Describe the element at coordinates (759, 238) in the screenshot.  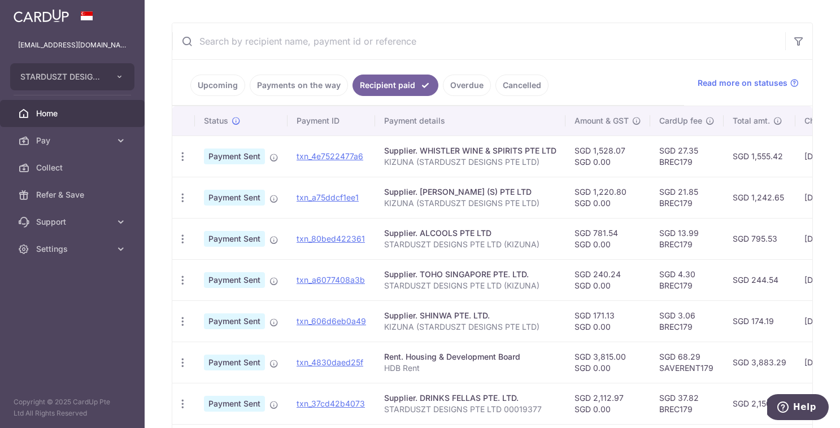
I see `td: SGD 795.53` at that location.